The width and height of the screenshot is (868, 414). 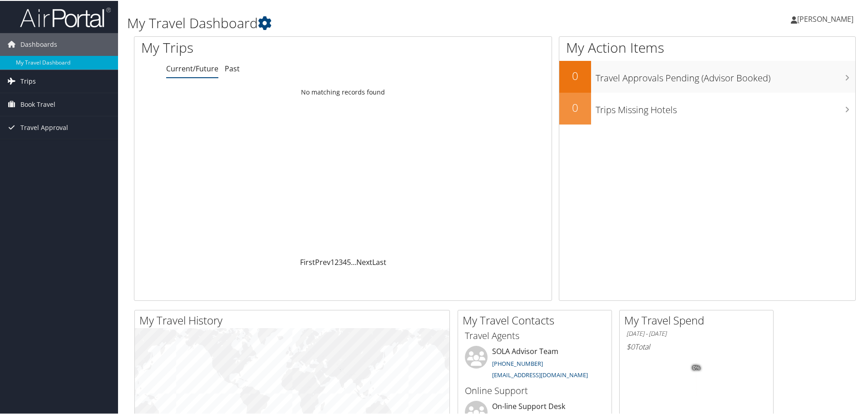 What do you see at coordinates (341, 261) in the screenshot?
I see `a: 3` at bounding box center [341, 261].